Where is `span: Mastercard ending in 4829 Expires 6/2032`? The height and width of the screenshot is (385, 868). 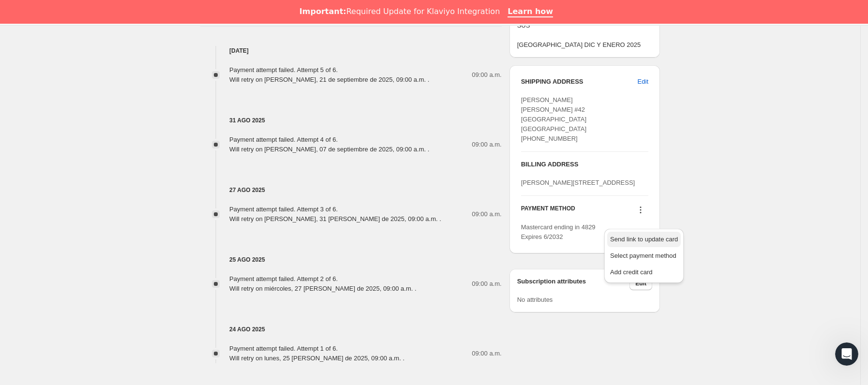 span: Mastercard ending in 4829 Expires 6/2032 is located at coordinates (558, 232).